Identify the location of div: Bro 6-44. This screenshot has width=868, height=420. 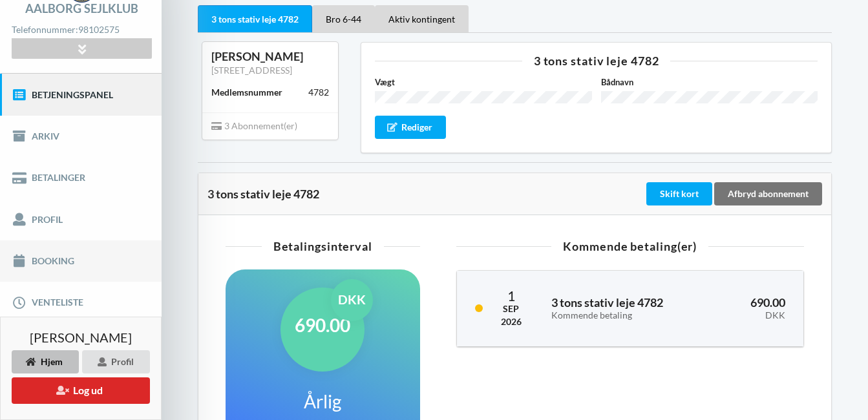
(343, 19).